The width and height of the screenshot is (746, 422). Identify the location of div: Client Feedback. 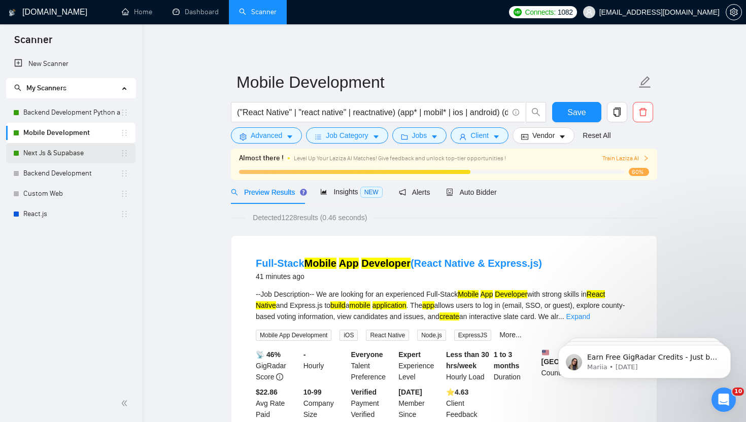
(468, 403).